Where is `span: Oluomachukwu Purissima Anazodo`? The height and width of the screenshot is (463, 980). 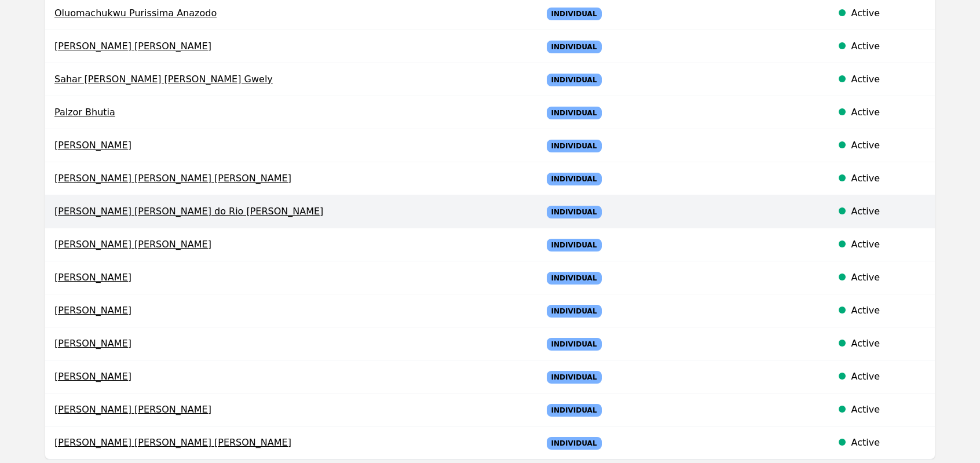 span: Oluomachukwu Purissima Anazodo is located at coordinates (289, 13).